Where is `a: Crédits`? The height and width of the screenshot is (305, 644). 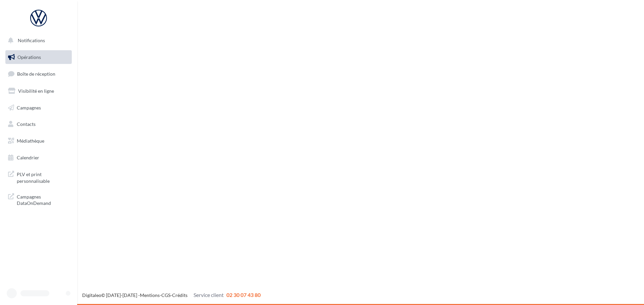
a: Crédits is located at coordinates (179, 295).